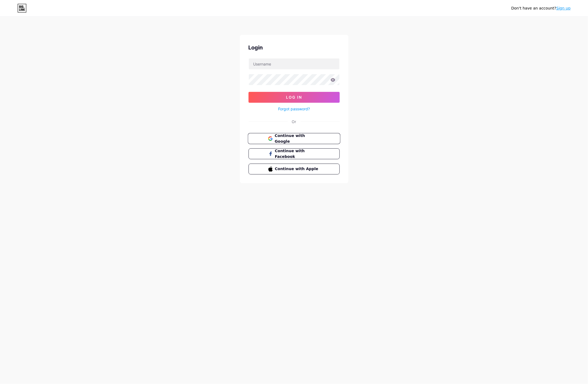  I want to click on span: Continue with Google, so click(297, 139).